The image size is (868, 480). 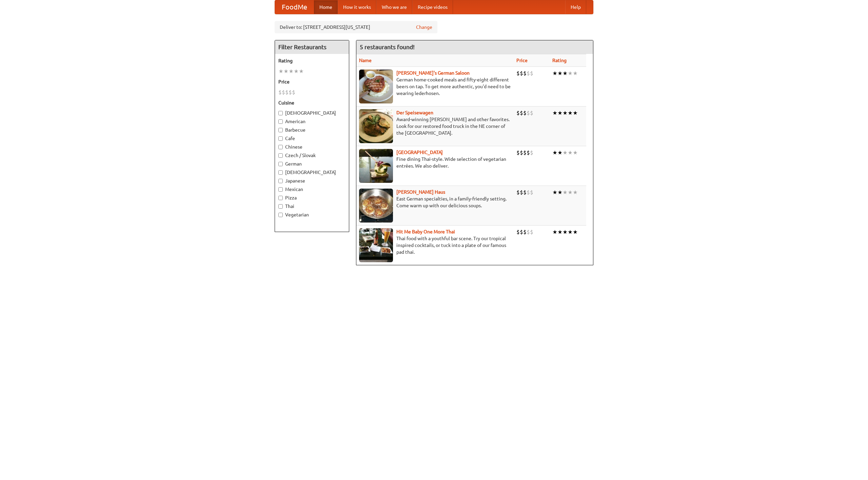 What do you see at coordinates (280, 197) in the screenshot?
I see `input: Pizza` at bounding box center [280, 197].